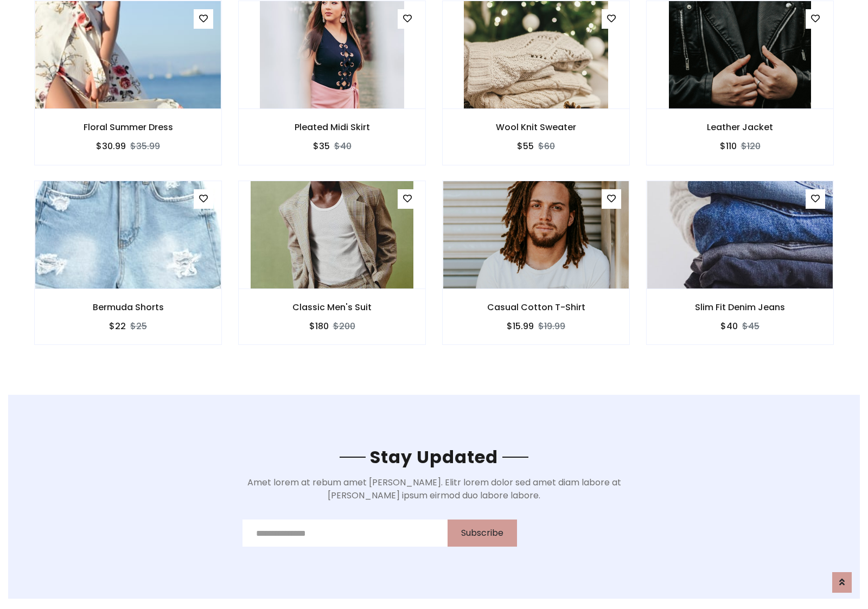  Describe the element at coordinates (536, 127) in the screenshot. I see `h6: Wool Knit Sweater` at that location.